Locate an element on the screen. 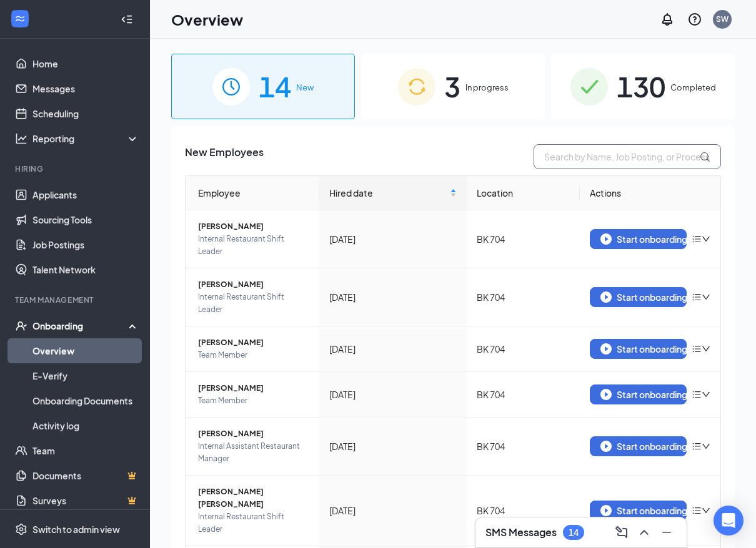 This screenshot has height=548, width=756. div: 14 is located at coordinates (573, 533).